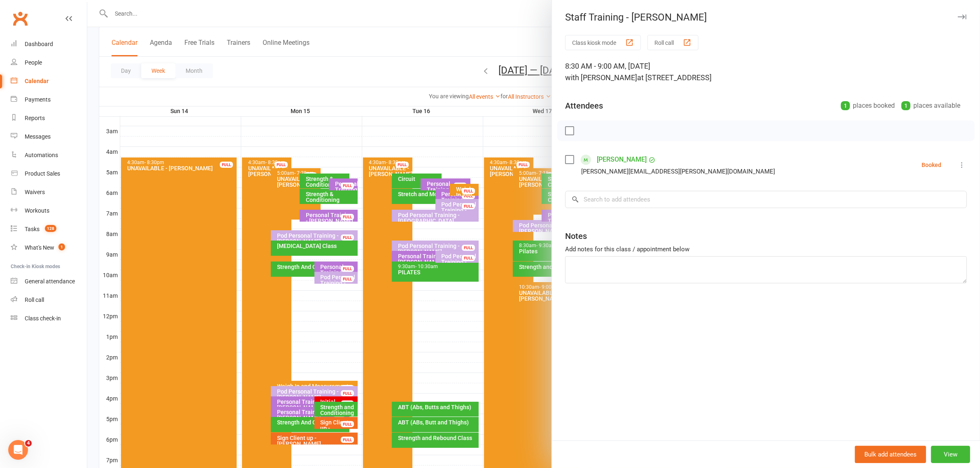 The height and width of the screenshot is (468, 980). What do you see at coordinates (48, 100) in the screenshot?
I see `a: Payments` at bounding box center [48, 100].